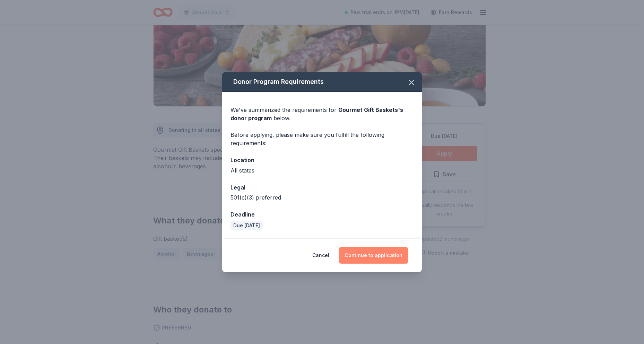  Describe the element at coordinates (322, 198) in the screenshot. I see `div: 501(c)(3) preferred` at that location.